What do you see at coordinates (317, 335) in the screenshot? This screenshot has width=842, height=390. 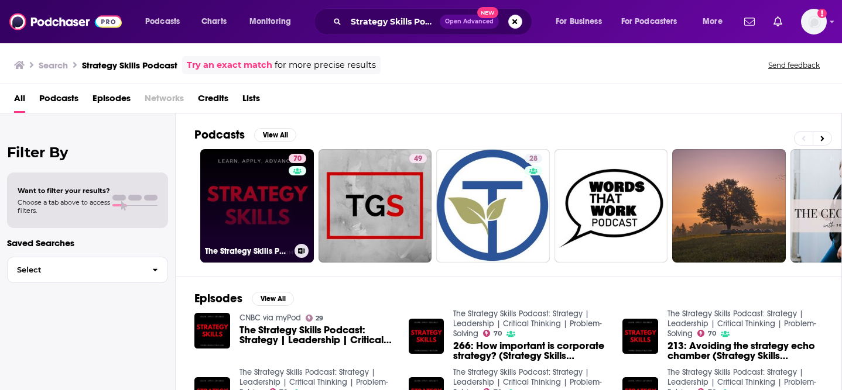 I see `span: The Strategy Skills Podcast: Strategy | Leadership | Critical Thinking | Problem-Solving: 491: Ex...` at bounding box center [317, 335].